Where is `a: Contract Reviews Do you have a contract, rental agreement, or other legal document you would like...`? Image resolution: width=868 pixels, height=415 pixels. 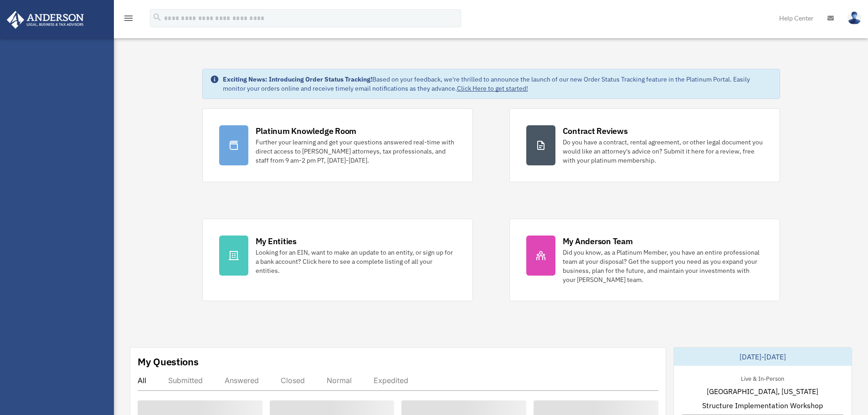 a: Contract Reviews Do you have a contract, rental agreement, or other legal document you would like... is located at coordinates (645, 145).